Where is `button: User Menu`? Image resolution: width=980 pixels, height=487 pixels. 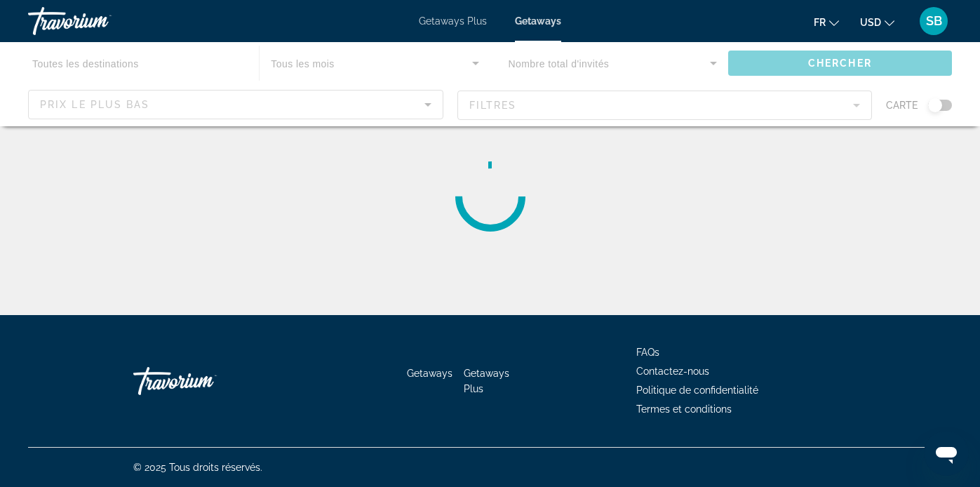 button: User Menu is located at coordinates (934, 21).